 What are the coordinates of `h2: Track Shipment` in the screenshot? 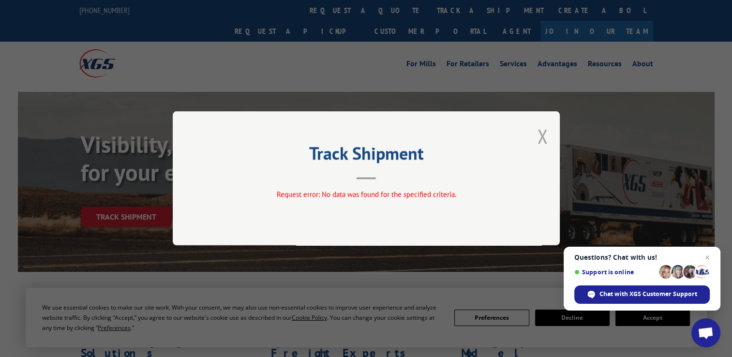 It's located at (366, 156).